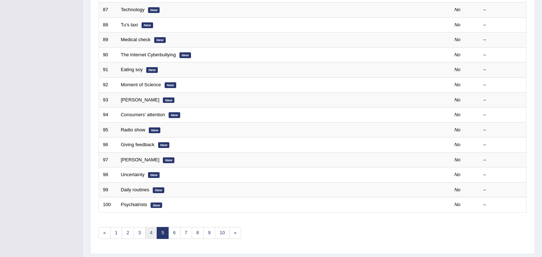 The height and width of the screenshot is (257, 542). What do you see at coordinates (127, 233) in the screenshot?
I see `a: 2` at bounding box center [127, 233].